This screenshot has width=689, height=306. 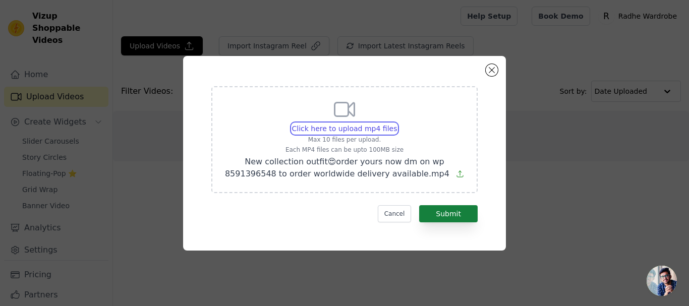 I want to click on a: Open chat, so click(x=662, y=281).